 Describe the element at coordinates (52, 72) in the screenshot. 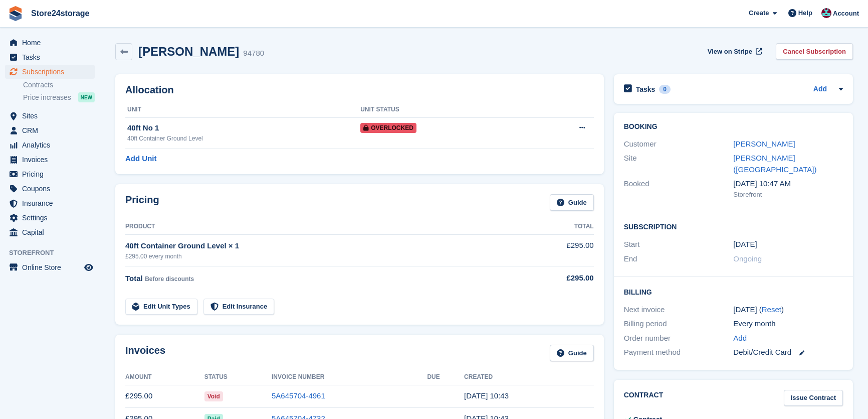

I see `span: Subscriptions` at that location.